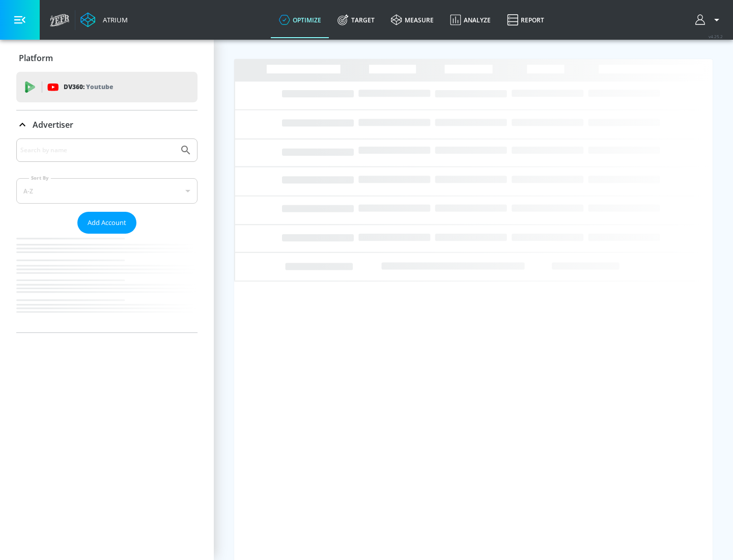 Image resolution: width=733 pixels, height=560 pixels. Describe the element at coordinates (300, 20) in the screenshot. I see `a: optimize` at that location.